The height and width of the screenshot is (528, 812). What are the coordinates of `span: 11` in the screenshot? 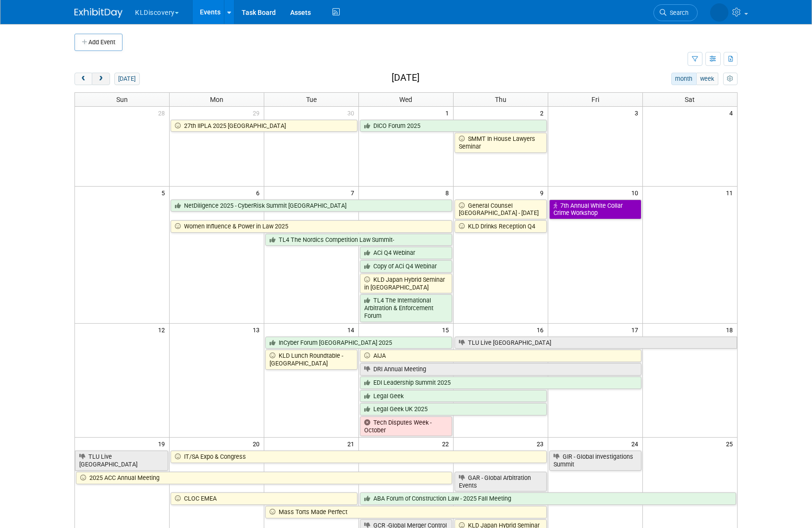 It's located at (731, 193).